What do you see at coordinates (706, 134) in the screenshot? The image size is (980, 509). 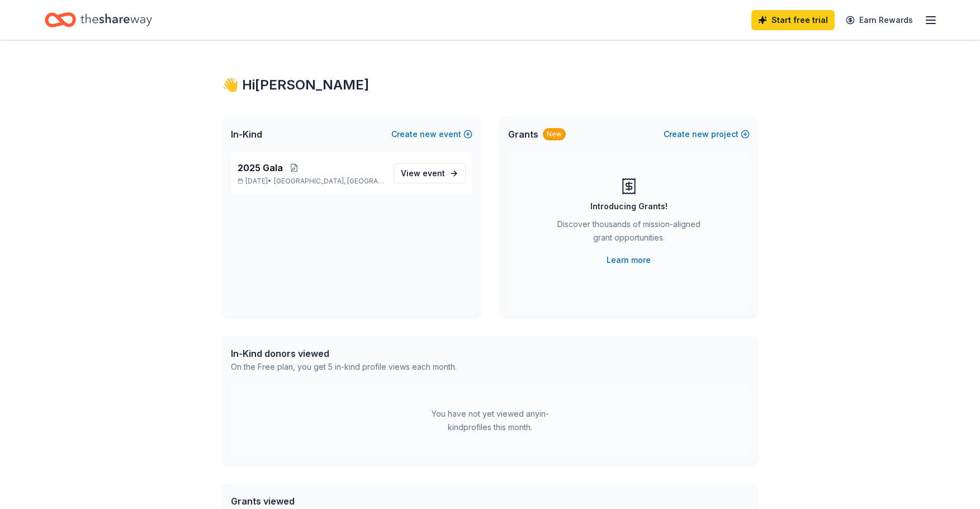 I see `button: Createnewproject` at bounding box center [706, 134].